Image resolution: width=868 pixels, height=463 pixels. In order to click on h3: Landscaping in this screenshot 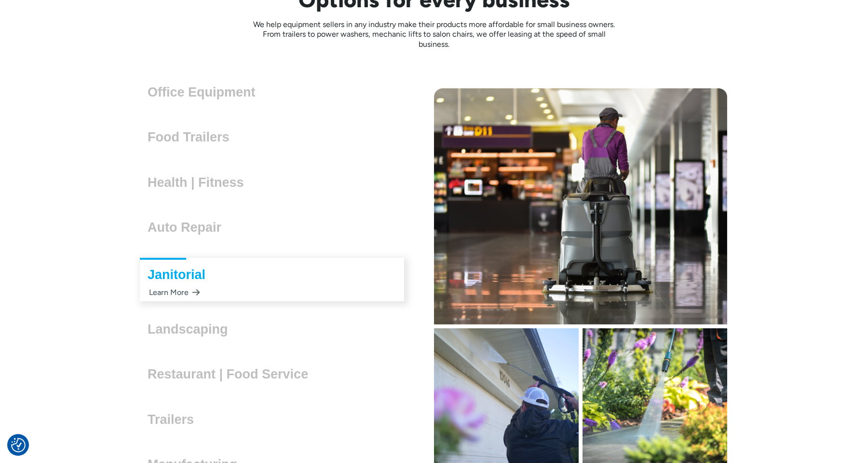, I will do `click(191, 329)`.